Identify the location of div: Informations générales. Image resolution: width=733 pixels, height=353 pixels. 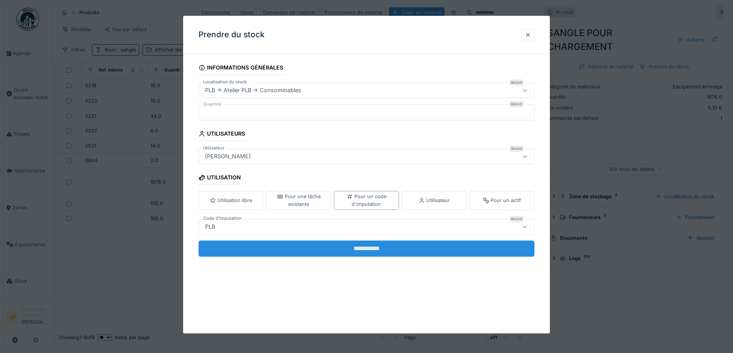
(241, 68).